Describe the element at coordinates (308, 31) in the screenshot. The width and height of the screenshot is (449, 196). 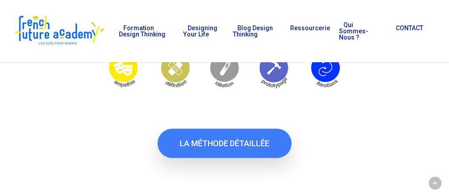
I see `a: Ressourcerie` at that location.